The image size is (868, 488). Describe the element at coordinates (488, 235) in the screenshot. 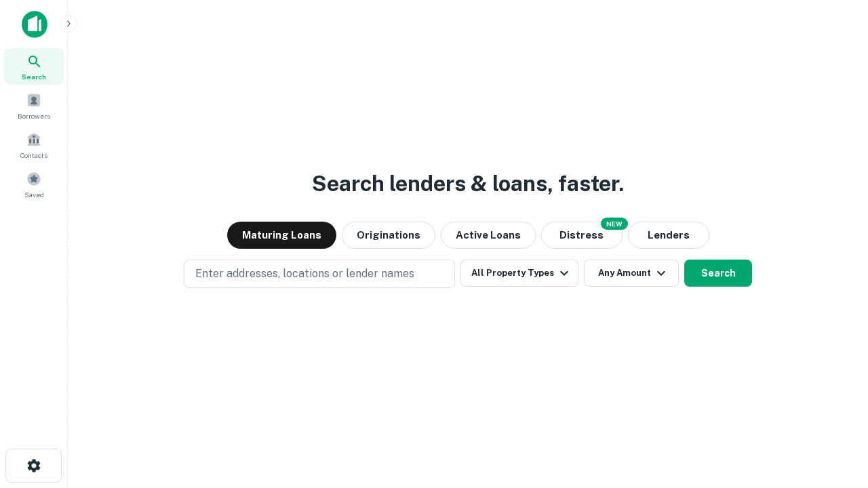

I see `button: Active Loans` at that location.